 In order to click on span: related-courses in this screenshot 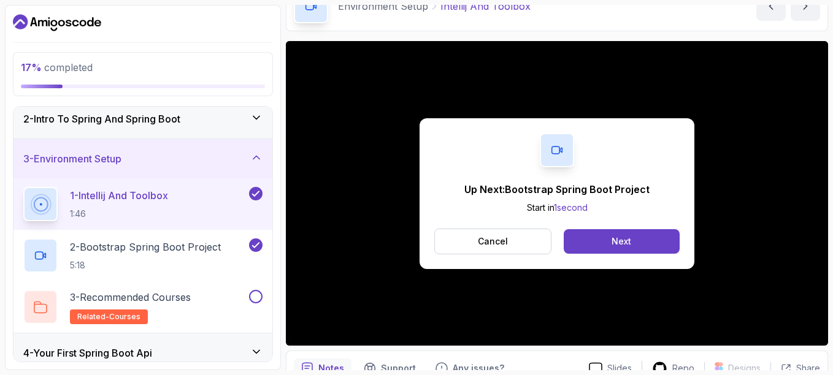, I will do `click(109, 317)`.